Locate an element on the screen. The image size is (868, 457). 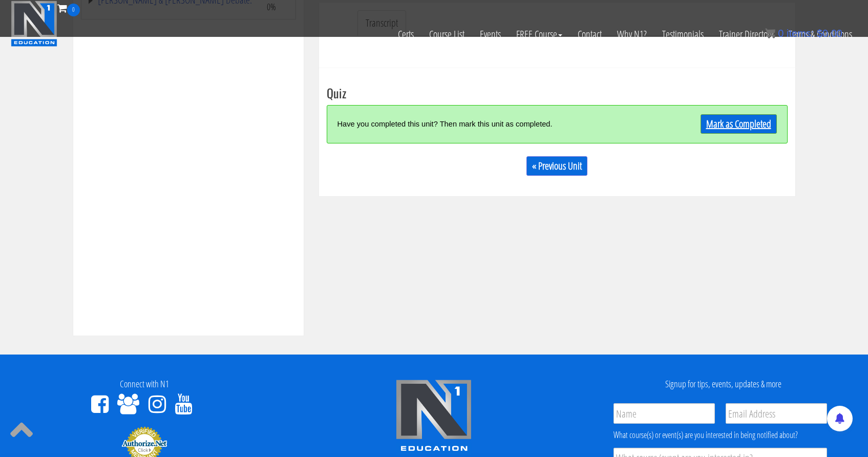
img: icon11.png is located at coordinates (770, 33).